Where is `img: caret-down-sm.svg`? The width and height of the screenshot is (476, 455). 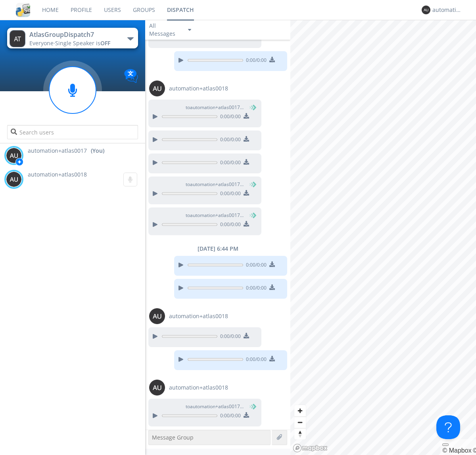
img: caret-down-sm.svg is located at coordinates (189, 30).